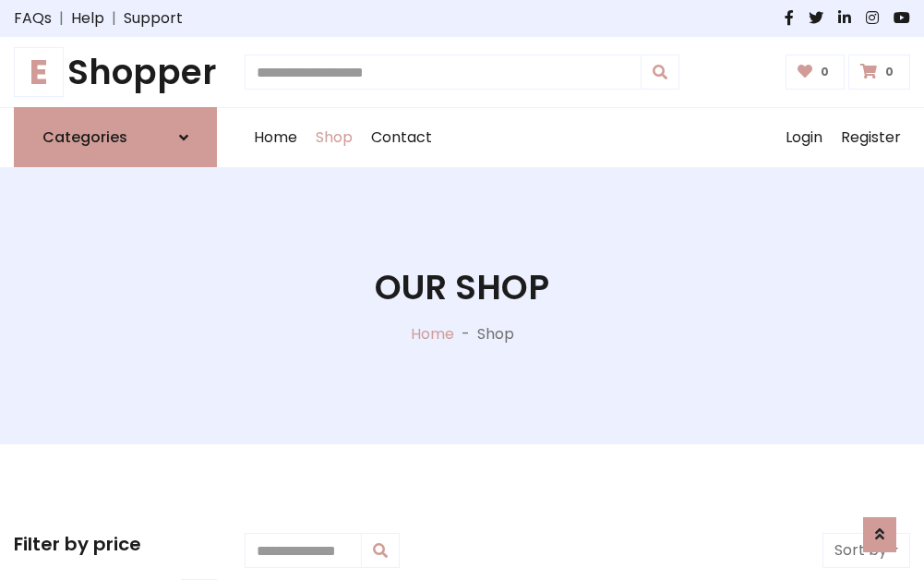 The width and height of the screenshot is (924, 580). I want to click on button: Sort by, so click(866, 550).